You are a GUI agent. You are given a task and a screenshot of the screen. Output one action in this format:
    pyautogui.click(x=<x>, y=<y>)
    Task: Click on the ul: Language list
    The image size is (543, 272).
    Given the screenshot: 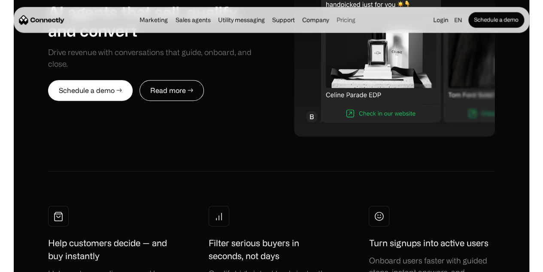 What is the action you would take?
    pyautogui.click(x=34, y=263)
    